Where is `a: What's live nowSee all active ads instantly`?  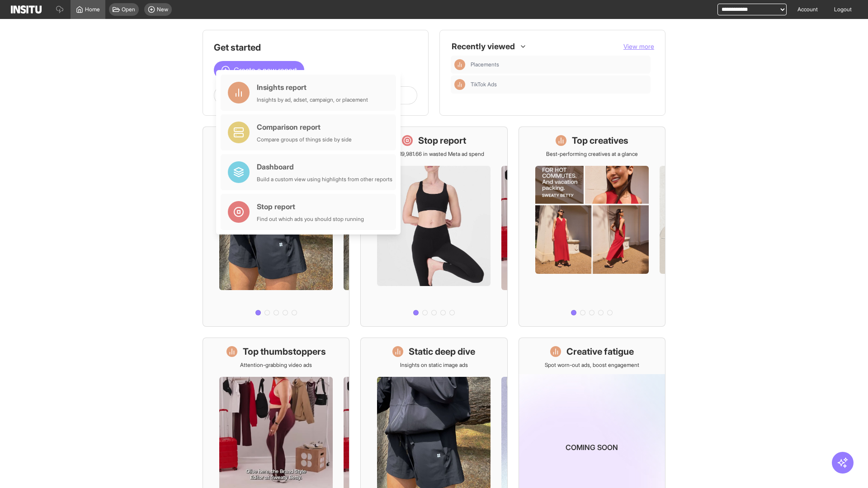 a: What's live nowSee all active ads instantly is located at coordinates (276, 226).